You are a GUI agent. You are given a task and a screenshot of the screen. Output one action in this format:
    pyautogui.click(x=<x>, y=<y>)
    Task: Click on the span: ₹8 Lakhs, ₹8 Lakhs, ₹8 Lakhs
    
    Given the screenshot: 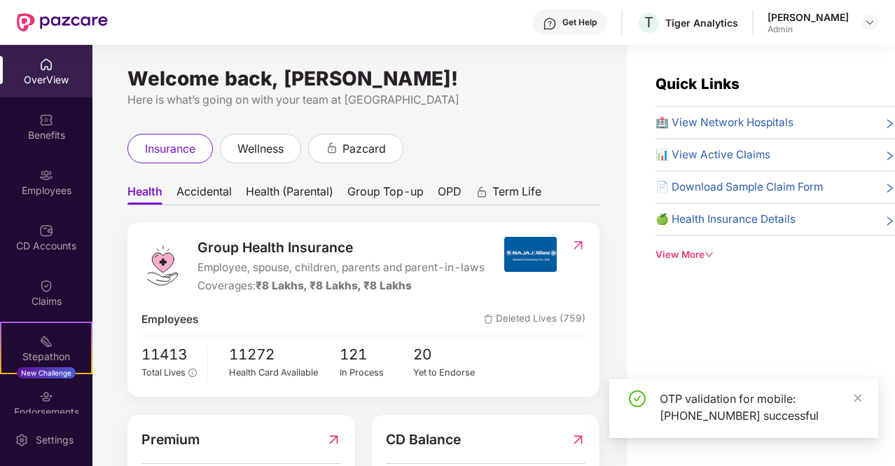 What is the action you would take?
    pyautogui.click(x=333, y=285)
    